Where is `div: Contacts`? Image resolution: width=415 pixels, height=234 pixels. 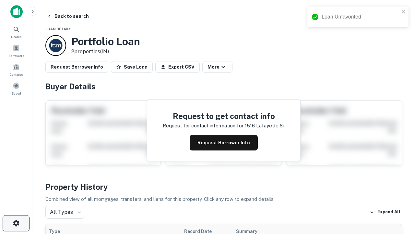 div: Contacts is located at coordinates (16, 69).